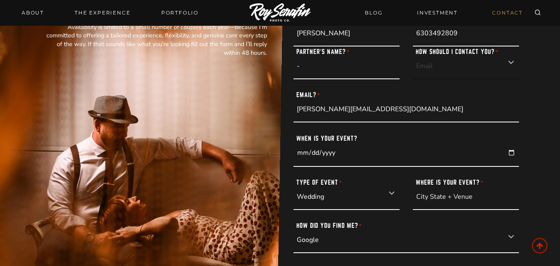  What do you see at coordinates (308, 94) in the screenshot?
I see `label: Email?` at bounding box center [308, 94].